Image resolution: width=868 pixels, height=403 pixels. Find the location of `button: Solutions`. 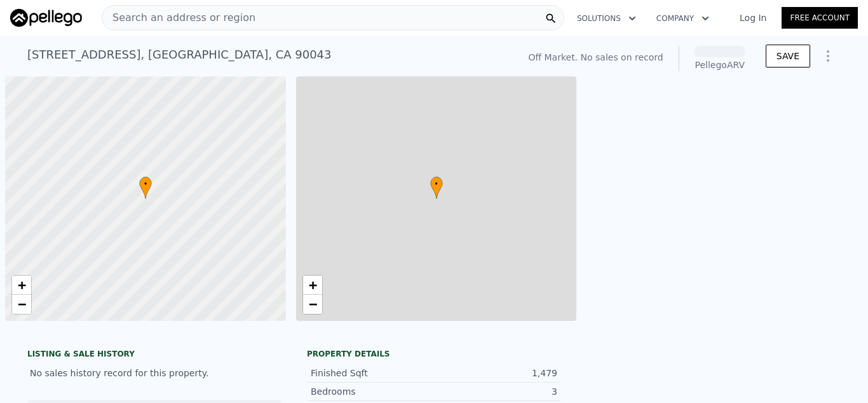

button: Solutions is located at coordinates (606, 18).